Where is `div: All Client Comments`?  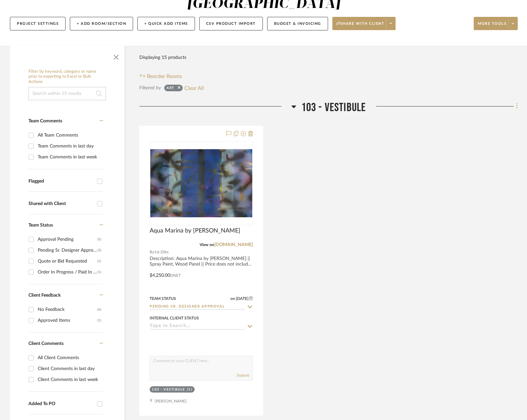 div: All Client Comments is located at coordinates (70, 358).